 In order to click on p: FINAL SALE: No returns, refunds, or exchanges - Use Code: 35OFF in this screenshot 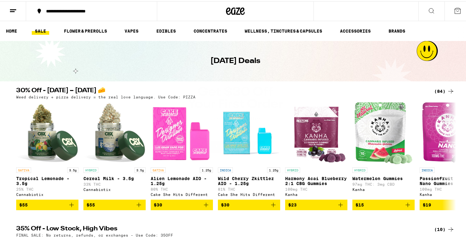, I will do `click(95, 234)`.